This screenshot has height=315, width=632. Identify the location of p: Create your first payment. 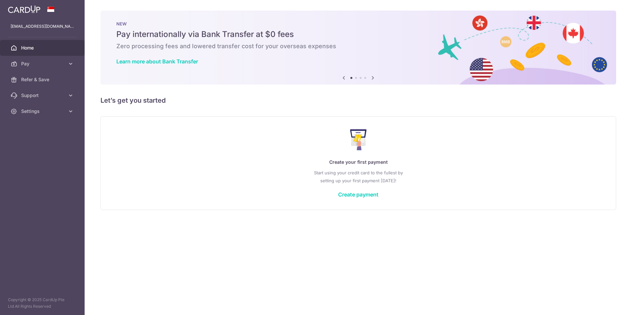
(358, 162).